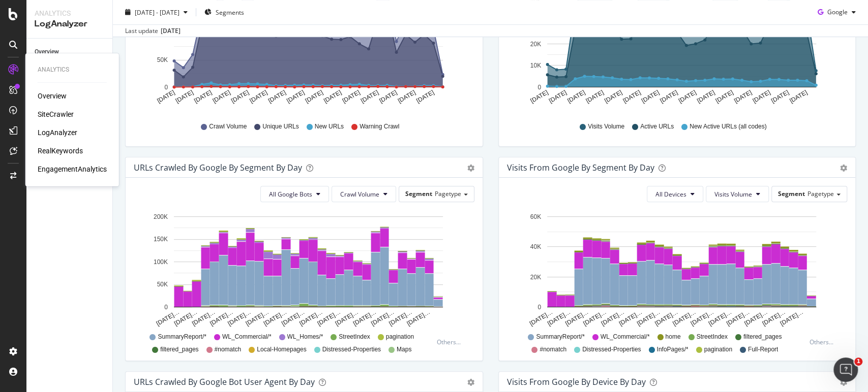 The image size is (868, 392). Describe the element at coordinates (329, 126) in the screenshot. I see `span: New URLs` at that location.